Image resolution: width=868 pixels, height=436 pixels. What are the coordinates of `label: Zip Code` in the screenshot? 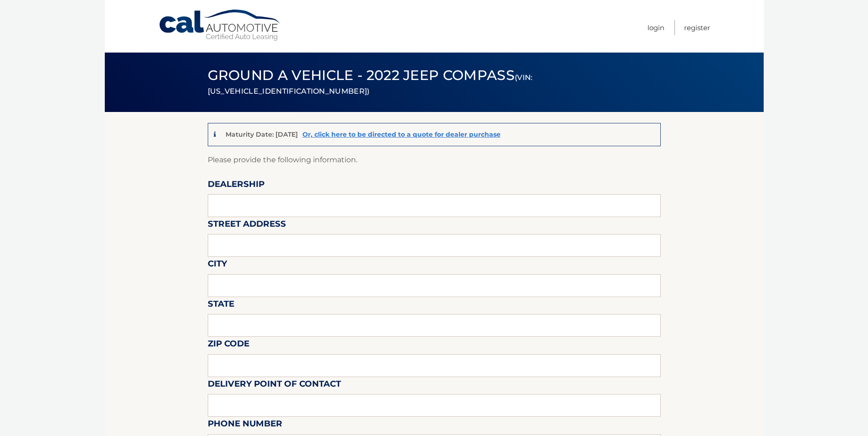 It's located at (228, 345).